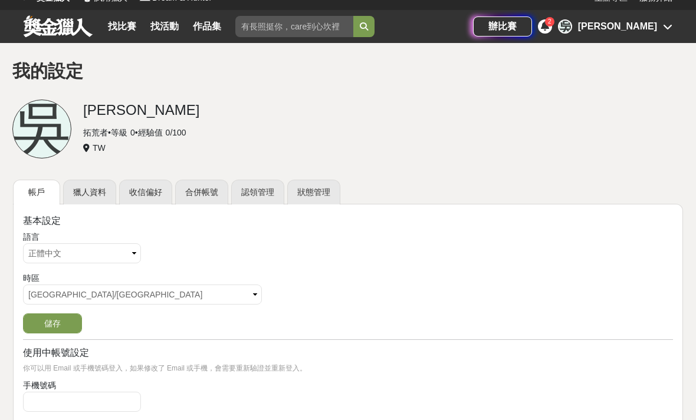 Image resolution: width=696 pixels, height=420 pixels. I want to click on a: 獵人資料, so click(90, 192).